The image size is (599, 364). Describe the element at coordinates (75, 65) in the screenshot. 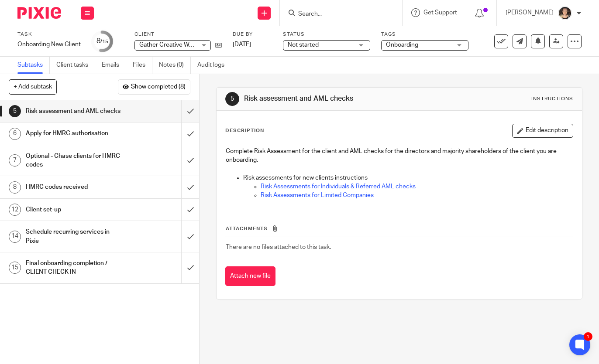

I see `a: Client tasks` at that location.